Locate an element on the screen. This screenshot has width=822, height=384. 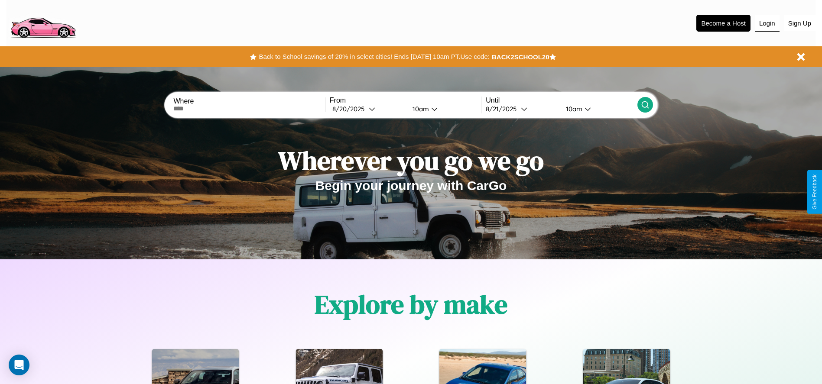
button: Become a Host is located at coordinates (723, 23).